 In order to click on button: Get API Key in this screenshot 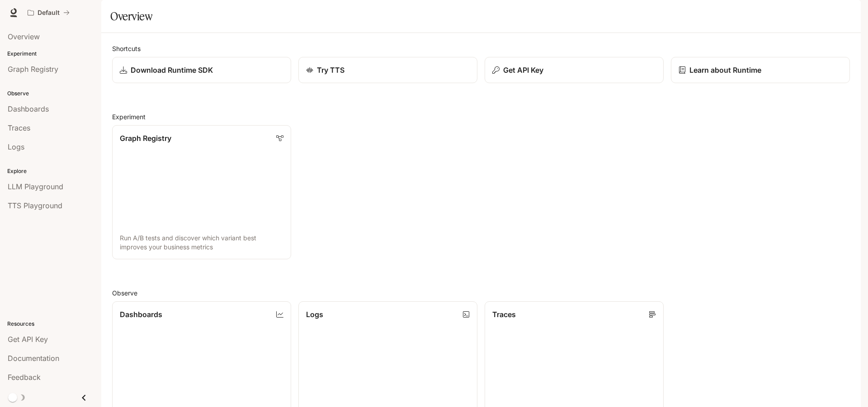, I will do `click(574, 70)`.